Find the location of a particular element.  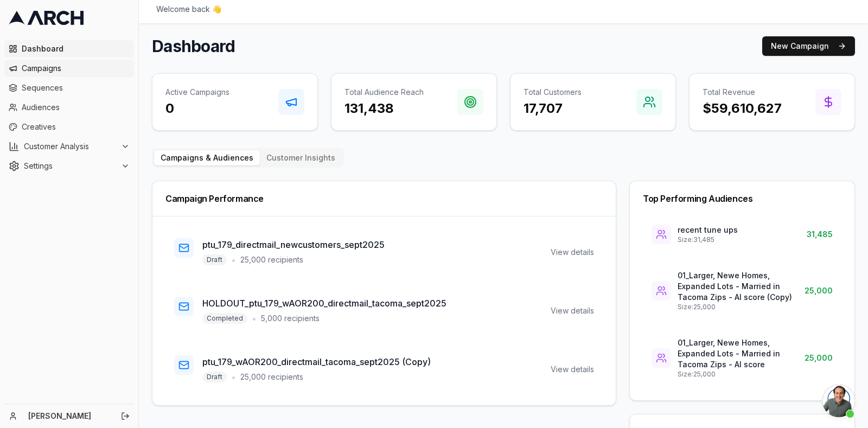

button: Settings is located at coordinates (69, 166).